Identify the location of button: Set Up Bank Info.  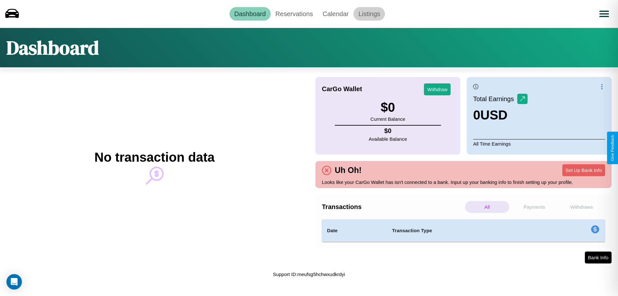
(584, 170).